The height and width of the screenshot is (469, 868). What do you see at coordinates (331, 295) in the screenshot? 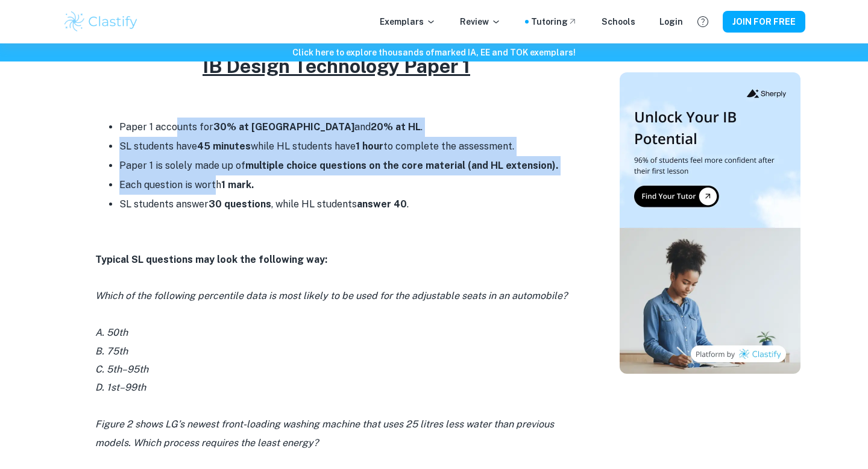
I see `i: Which of the following percentile data is most likely to be used for the adjustable seats in an a...` at bounding box center [331, 295].